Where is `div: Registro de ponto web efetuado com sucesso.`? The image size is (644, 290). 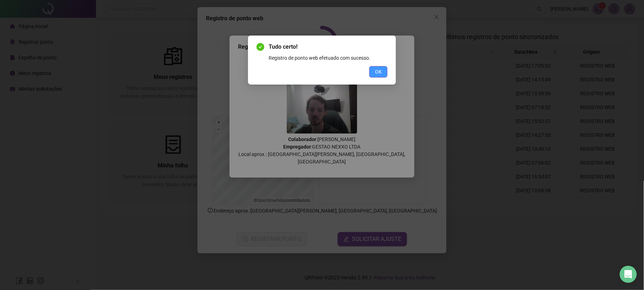
div: Registro de ponto web efetuado com sucesso. is located at coordinates (328, 58).